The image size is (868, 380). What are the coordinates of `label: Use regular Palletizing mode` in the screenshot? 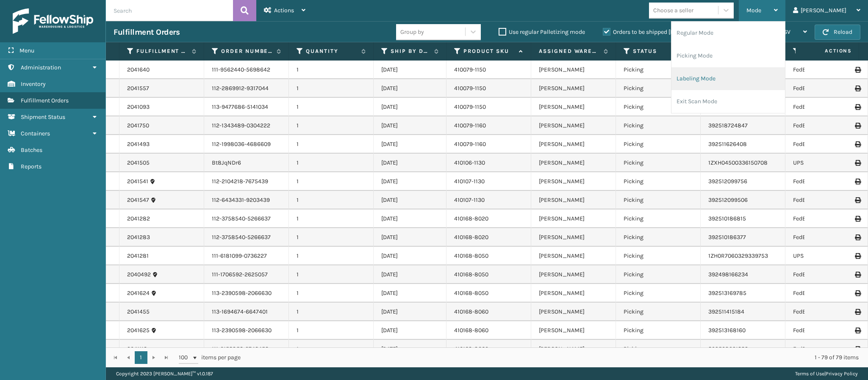 It's located at (542, 32).